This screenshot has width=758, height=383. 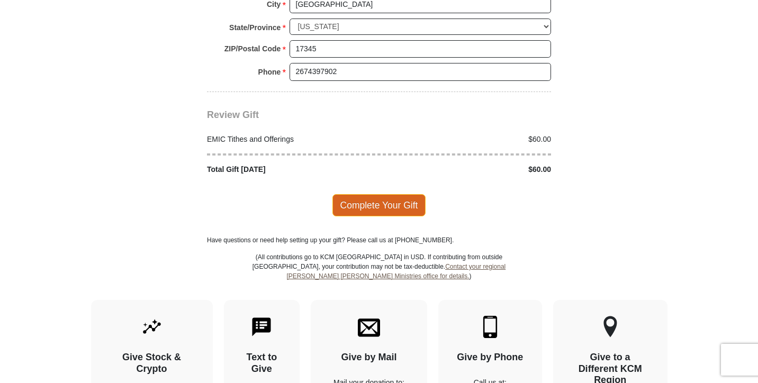 What do you see at coordinates (379, 205) in the screenshot?
I see `span: Complete Your Gift` at bounding box center [379, 205].